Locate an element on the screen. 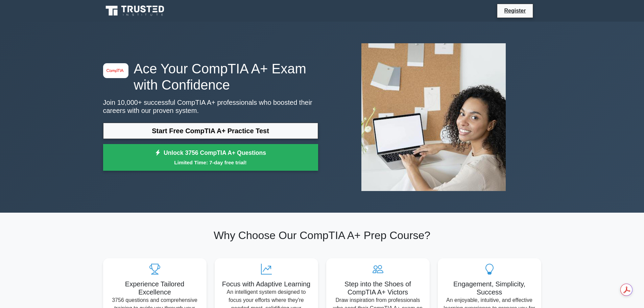 This screenshot has height=308, width=644. h5: Focus with Adaptive Learning is located at coordinates (266, 284).